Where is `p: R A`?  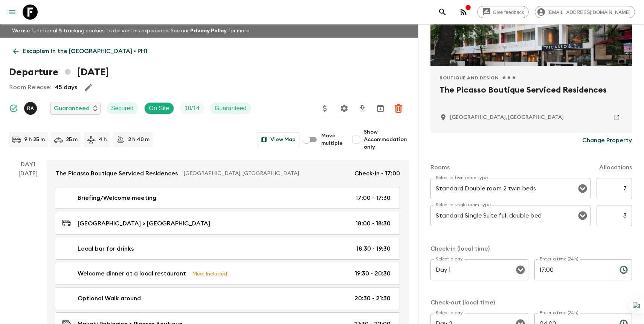
p: R A is located at coordinates (31, 108).